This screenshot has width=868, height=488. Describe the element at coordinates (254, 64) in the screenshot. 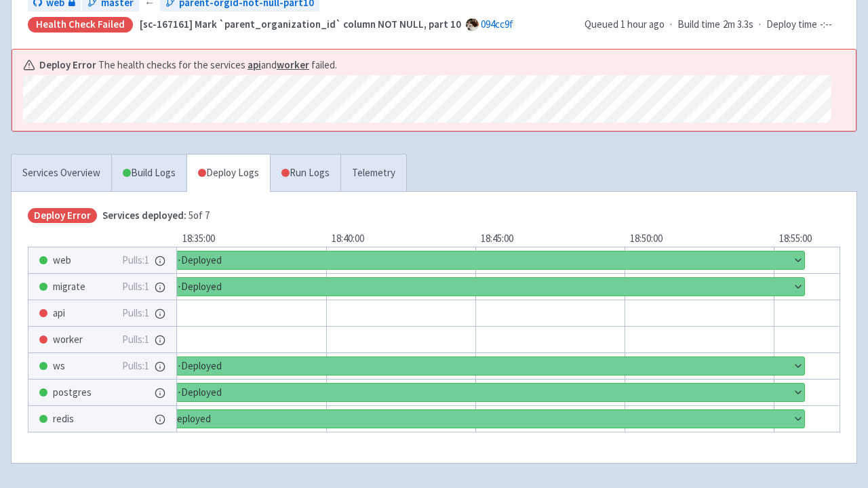

I see `a: api` at that location.